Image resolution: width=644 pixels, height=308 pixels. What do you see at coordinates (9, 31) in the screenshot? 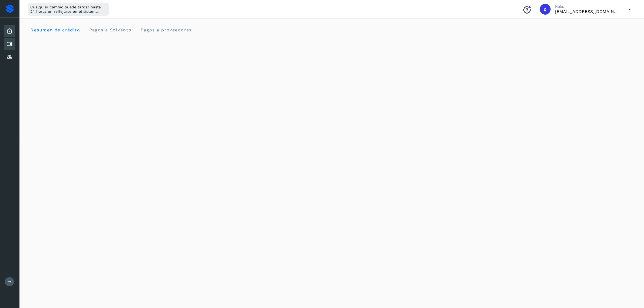
I see `div: Inicio` at bounding box center [9, 31].